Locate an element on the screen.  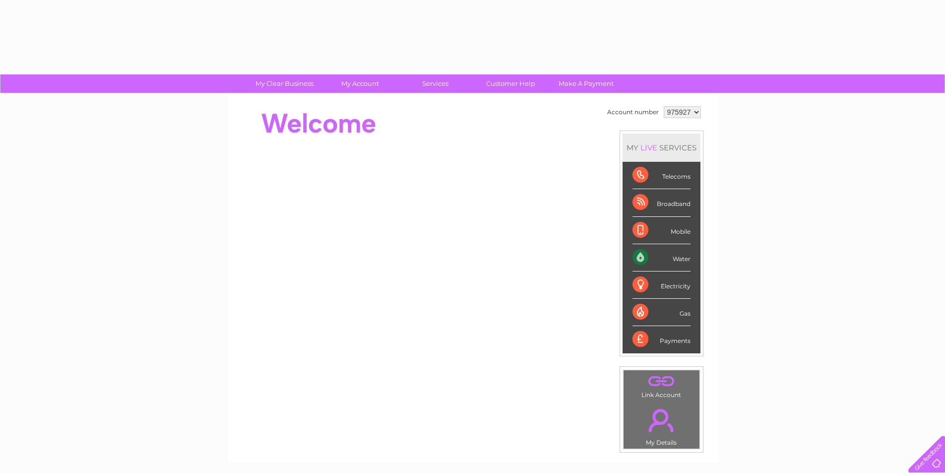
div: MY SERVICES is located at coordinates (661, 147).